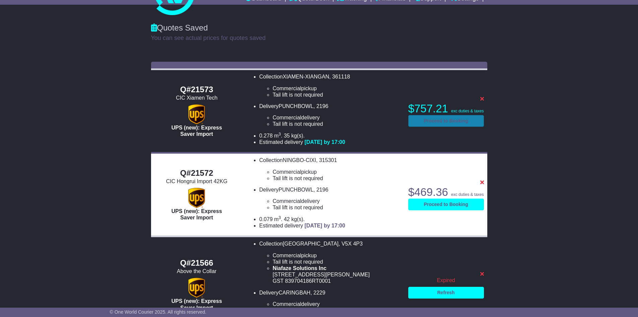 This screenshot has width=638, height=317. I want to click on div: Q#21573, so click(197, 89).